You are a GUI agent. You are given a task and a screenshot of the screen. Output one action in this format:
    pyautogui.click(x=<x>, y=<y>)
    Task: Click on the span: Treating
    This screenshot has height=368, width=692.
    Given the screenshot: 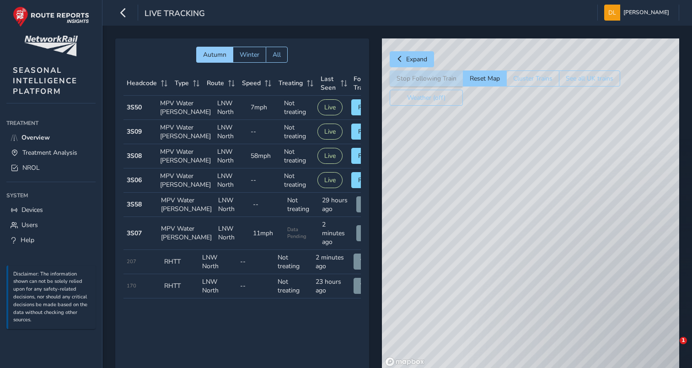 What is the action you would take?
    pyautogui.click(x=290, y=83)
    